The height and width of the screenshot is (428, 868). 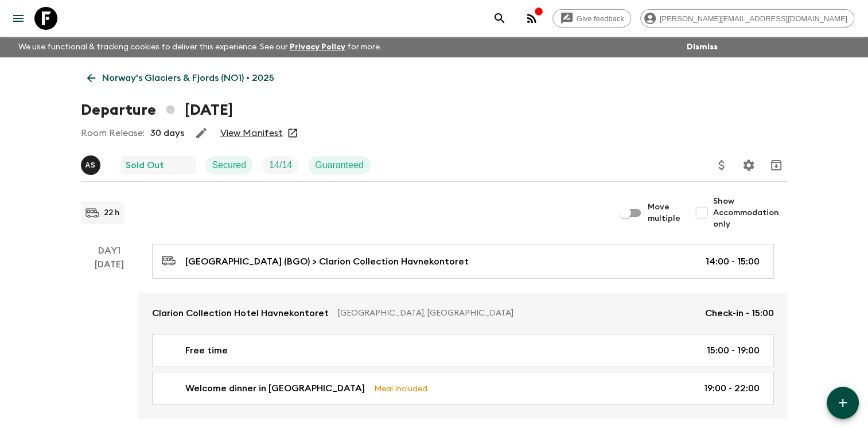 What do you see at coordinates (732, 262) in the screenshot?
I see `p: 14:00 - 15:00` at bounding box center [732, 262].